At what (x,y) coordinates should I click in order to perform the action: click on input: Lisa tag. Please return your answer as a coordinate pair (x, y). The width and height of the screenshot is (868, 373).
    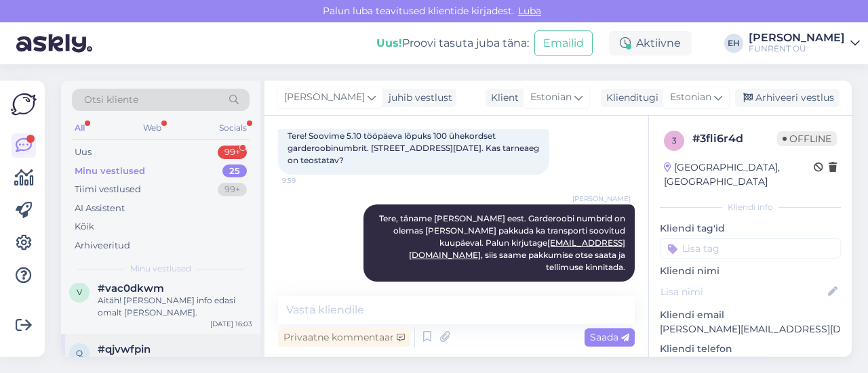
    Looking at the image, I should click on (751, 248).